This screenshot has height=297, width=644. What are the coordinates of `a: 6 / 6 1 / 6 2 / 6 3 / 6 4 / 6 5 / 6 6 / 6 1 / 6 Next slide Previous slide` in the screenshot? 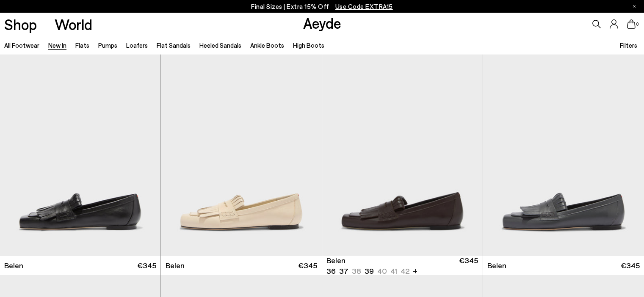 It's located at (402, 155).